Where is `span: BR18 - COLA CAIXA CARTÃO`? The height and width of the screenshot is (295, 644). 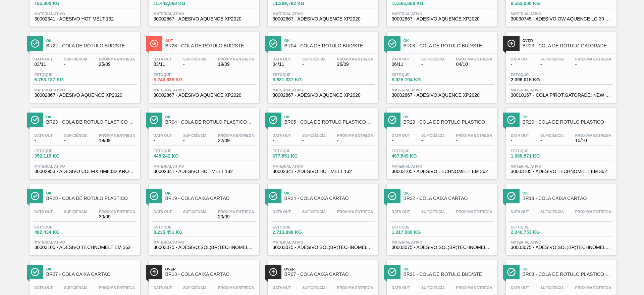 span: BR18 - COLA CAIXA CARTÃO is located at coordinates (567, 198).